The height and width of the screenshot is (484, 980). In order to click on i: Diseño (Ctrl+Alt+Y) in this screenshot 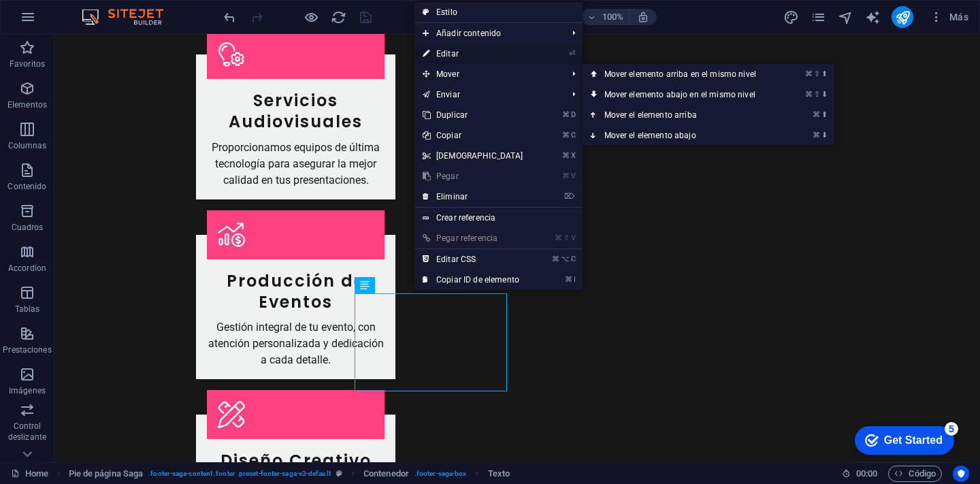, I will do `click(791, 17)`.